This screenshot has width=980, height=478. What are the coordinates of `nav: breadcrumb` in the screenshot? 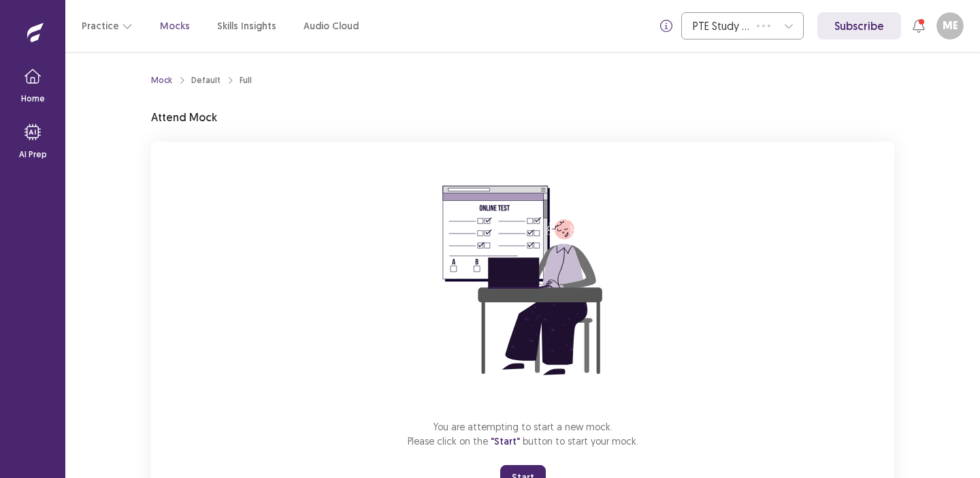 It's located at (201, 81).